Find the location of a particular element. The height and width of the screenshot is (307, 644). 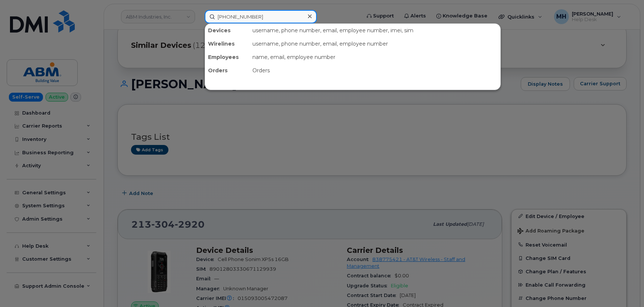

div: name, email, employee number is located at coordinates (375, 57).